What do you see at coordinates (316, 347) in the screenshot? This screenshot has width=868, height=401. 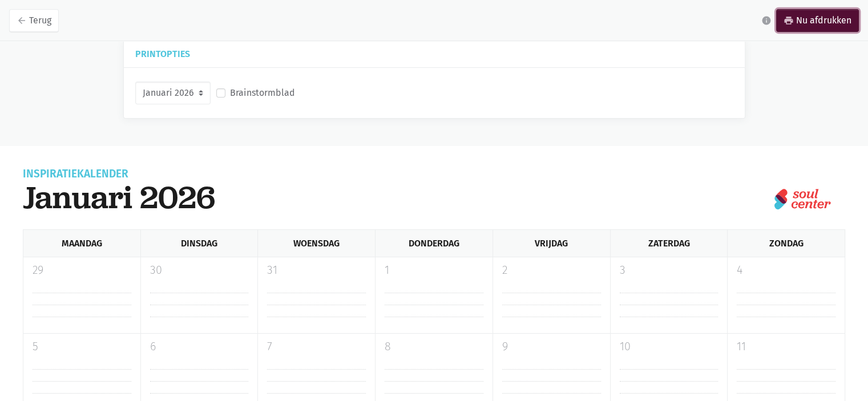 I see `p: 7` at bounding box center [316, 347].